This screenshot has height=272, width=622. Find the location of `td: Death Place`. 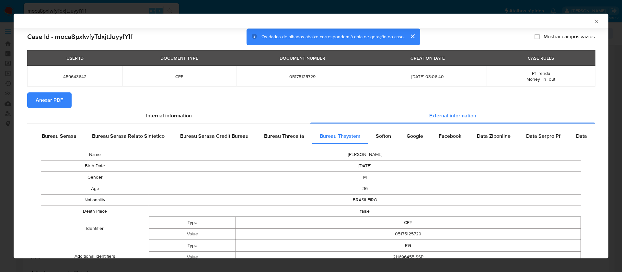

td: Death Place is located at coordinates (95, 211).